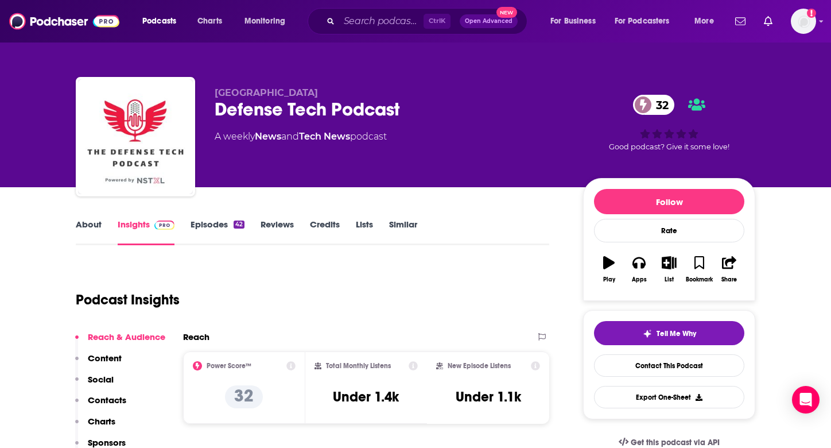 The image size is (831, 448). What do you see at coordinates (669, 230) in the screenshot?
I see `div: Rate` at bounding box center [669, 230].